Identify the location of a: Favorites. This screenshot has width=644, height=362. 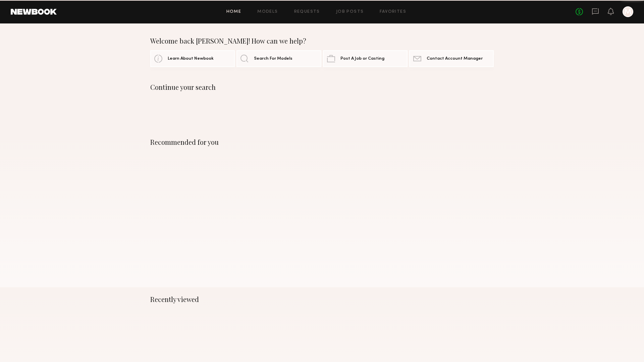
(393, 12).